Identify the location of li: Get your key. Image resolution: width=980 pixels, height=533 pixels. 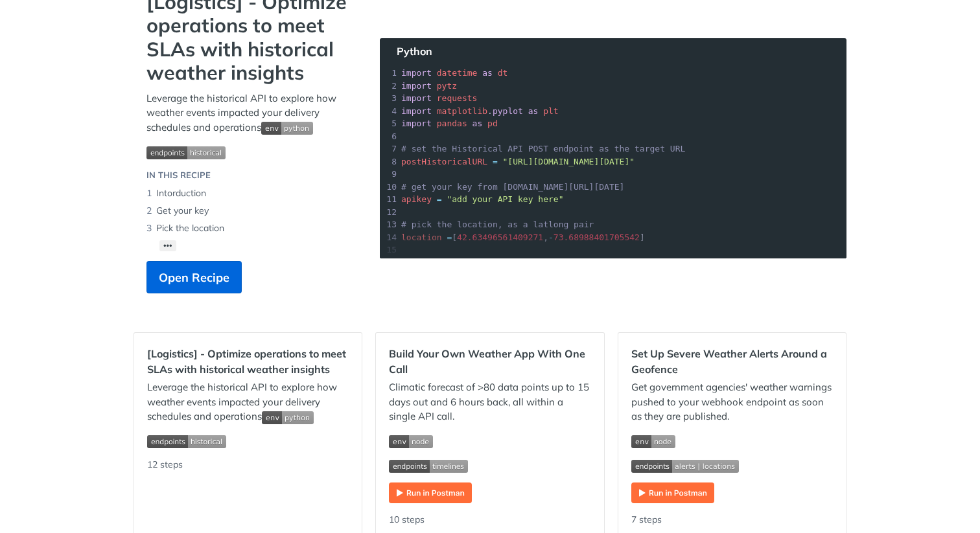
(250, 211).